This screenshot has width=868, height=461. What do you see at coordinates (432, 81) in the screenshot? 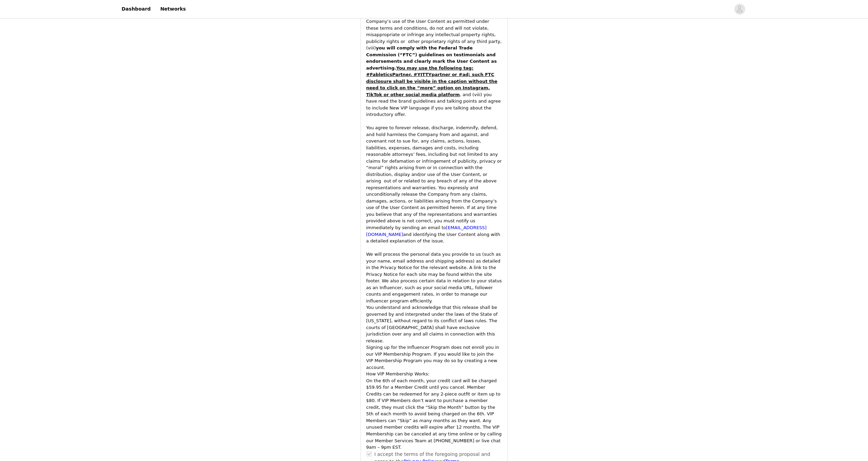
I see `u: You may use the following tag: #FableticsPartner, #YITTYpartner or #ad; such FTC disclosure shall...` at bounding box center [432, 81].